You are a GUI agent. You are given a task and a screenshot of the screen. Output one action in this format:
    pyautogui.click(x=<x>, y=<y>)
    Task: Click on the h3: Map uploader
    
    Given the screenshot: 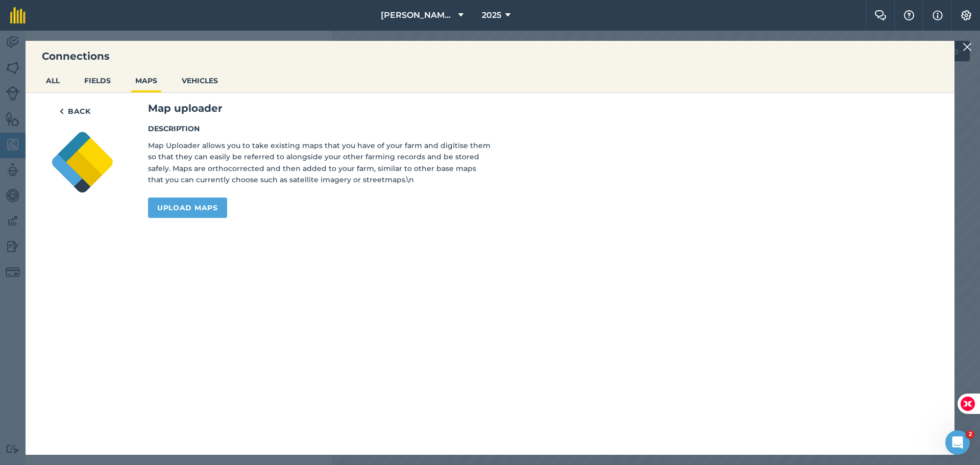 What is the action you would take?
    pyautogui.click(x=539, y=108)
    